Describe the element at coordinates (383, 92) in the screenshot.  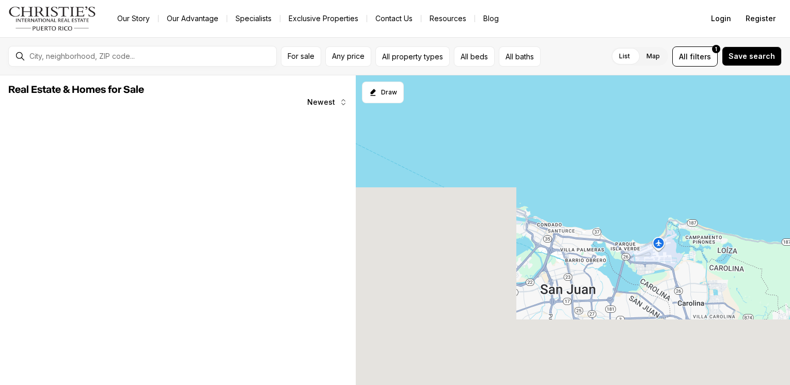
I see `button: Start drawing` at that location.